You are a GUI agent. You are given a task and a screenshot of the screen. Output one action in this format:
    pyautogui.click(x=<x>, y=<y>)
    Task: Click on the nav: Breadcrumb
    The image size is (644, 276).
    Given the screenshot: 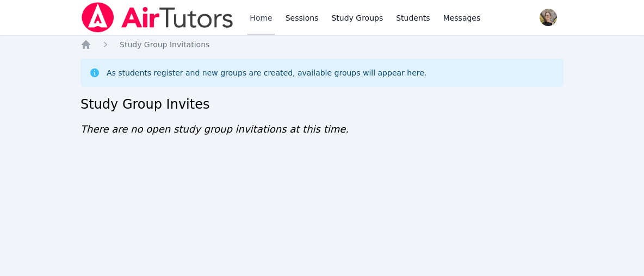 What is the action you would take?
    pyautogui.click(x=322, y=44)
    